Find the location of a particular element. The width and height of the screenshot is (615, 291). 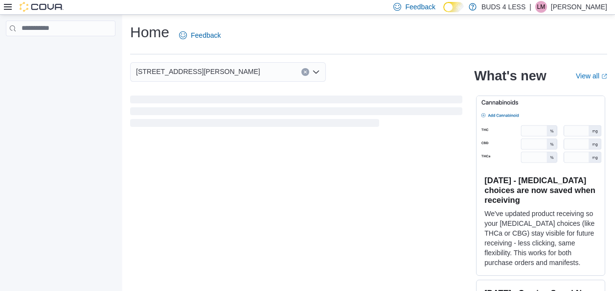

img: Cova is located at coordinates (42, 7).